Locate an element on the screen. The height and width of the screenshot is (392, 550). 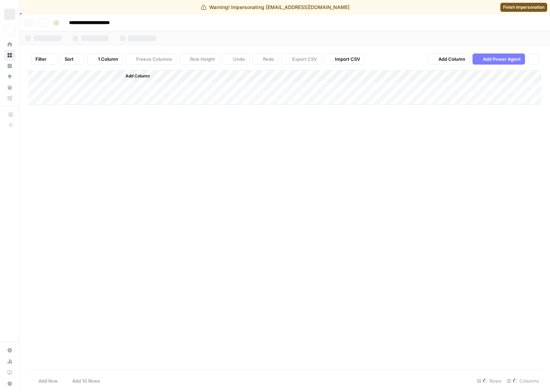
span: Add Row is located at coordinates (48, 381).